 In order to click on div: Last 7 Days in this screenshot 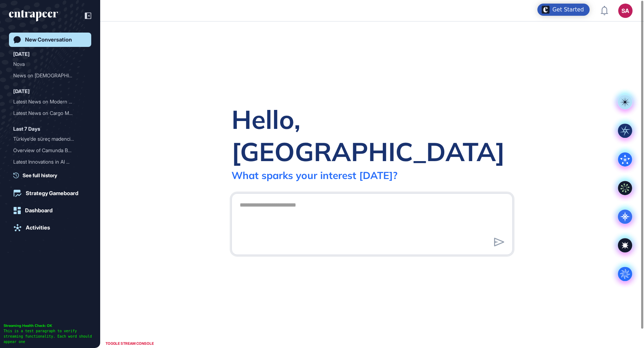, I will do `click(27, 129)`.